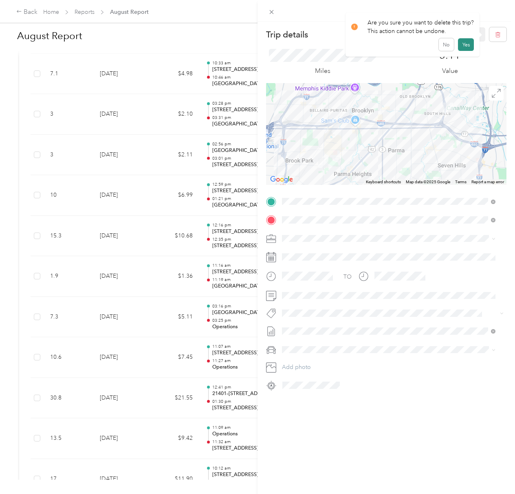  What do you see at coordinates (282, 180) in the screenshot?
I see `img: Google` at bounding box center [282, 180].